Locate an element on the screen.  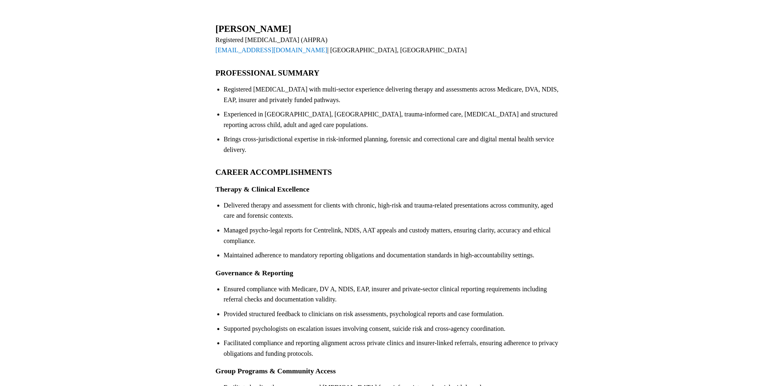
h3: Therapy & Clinical Excellence is located at coordinates (389, 189).